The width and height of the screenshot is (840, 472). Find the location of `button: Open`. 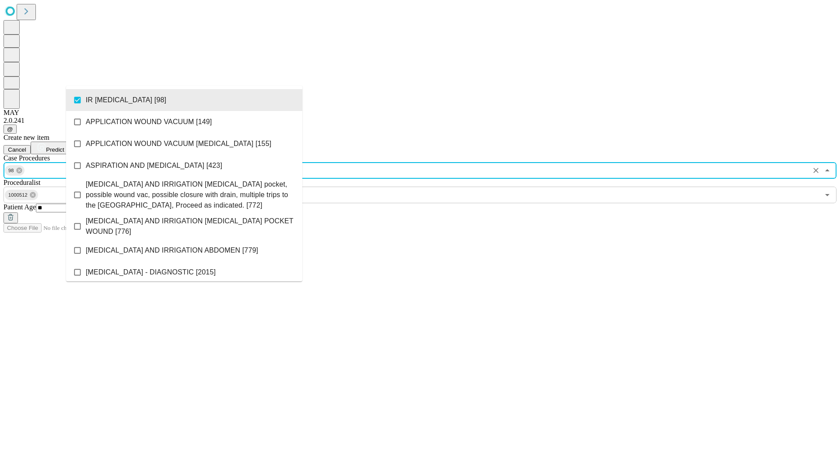

button: Open is located at coordinates (827, 195).